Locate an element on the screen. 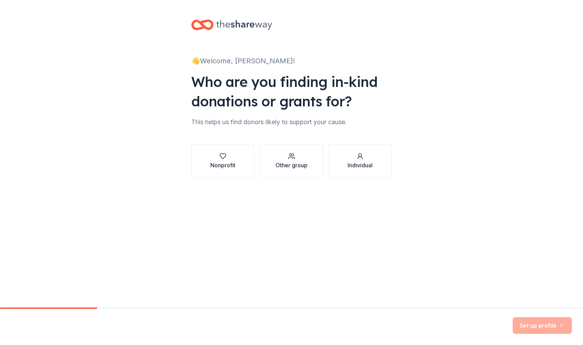 The width and height of the screenshot is (583, 345). button: Individual is located at coordinates (360, 161).